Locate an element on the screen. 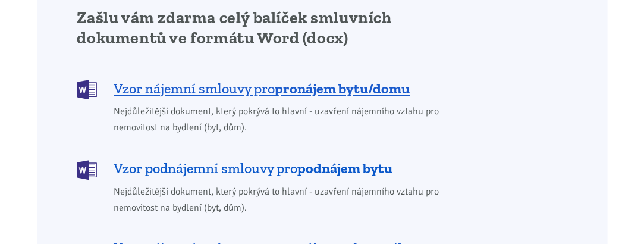 This screenshot has height=244, width=644. span: Vzor podnájemní smlouvy pro is located at coordinates (253, 168).